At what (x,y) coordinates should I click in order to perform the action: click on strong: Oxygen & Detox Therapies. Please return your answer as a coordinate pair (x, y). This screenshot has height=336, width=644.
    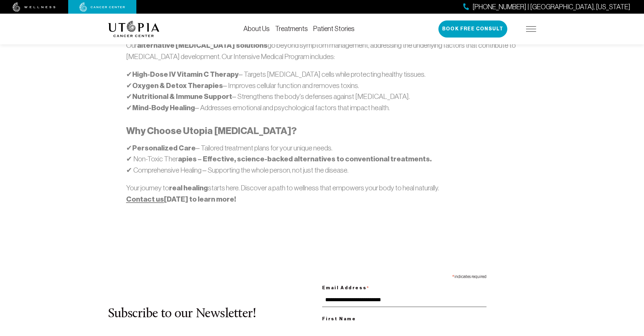
    Looking at the image, I should click on (177, 86).